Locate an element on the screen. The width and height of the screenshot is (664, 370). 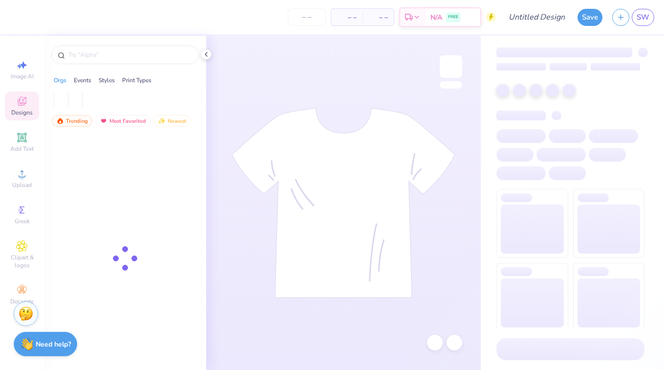
div: Orgs is located at coordinates (60, 80).